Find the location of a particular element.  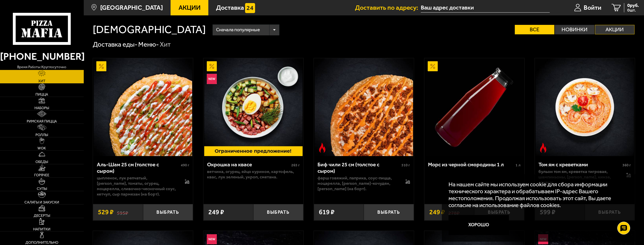

span: Доставить по адресу: is located at coordinates (388, 7).